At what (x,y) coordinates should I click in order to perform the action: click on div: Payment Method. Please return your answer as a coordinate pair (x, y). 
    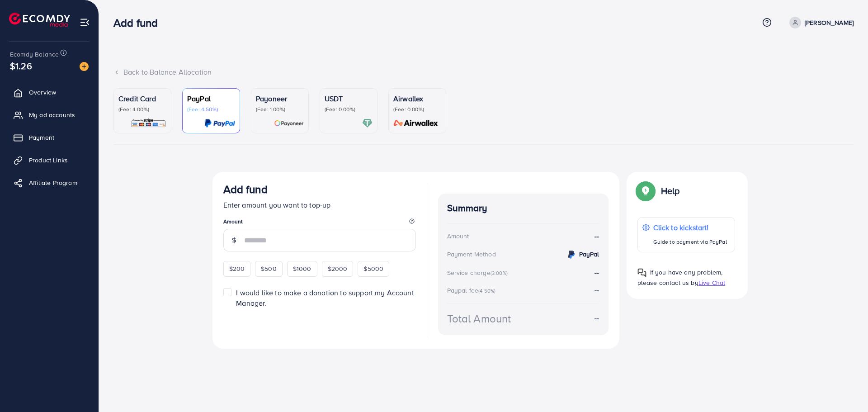
    Looking at the image, I should click on (472, 254).